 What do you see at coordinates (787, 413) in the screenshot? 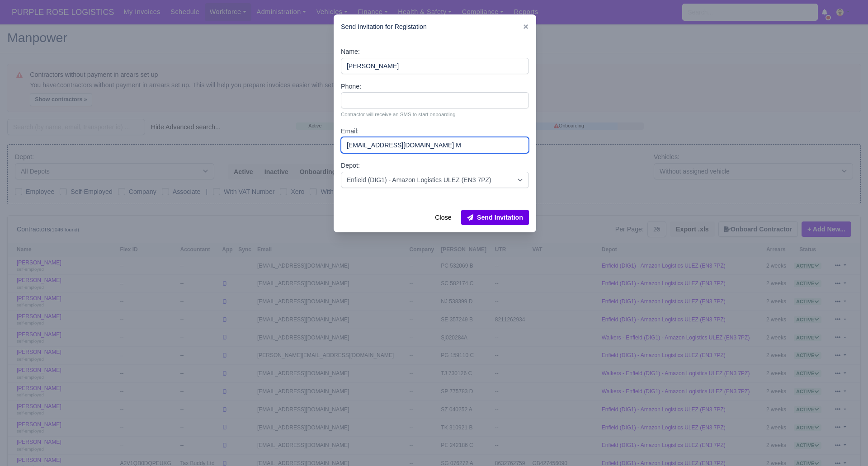
I see `div: Chat Widget` at bounding box center [787, 413].